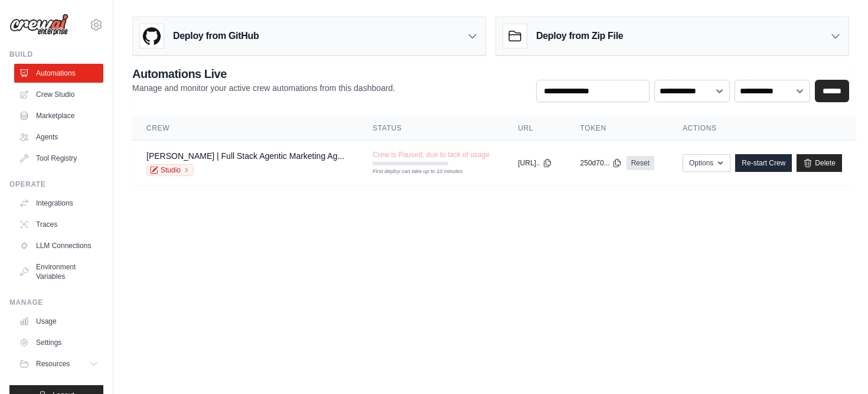  Describe the element at coordinates (59, 342) in the screenshot. I see `a: Settings` at that location.